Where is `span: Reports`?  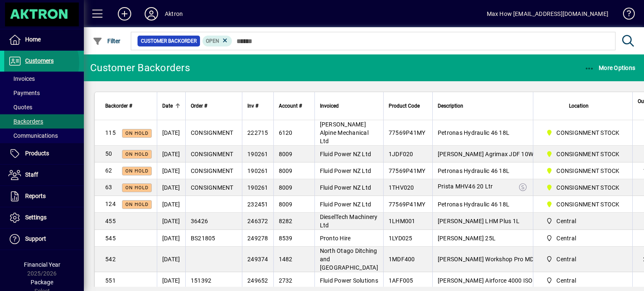
span: Reports is located at coordinates (35, 196).